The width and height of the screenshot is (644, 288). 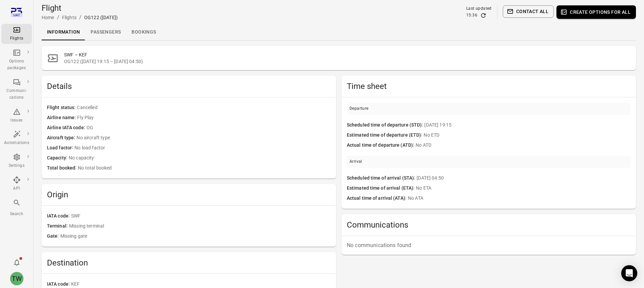 What do you see at coordinates (17, 94) in the screenshot?
I see `div: Communi-cations` at bounding box center [17, 94].